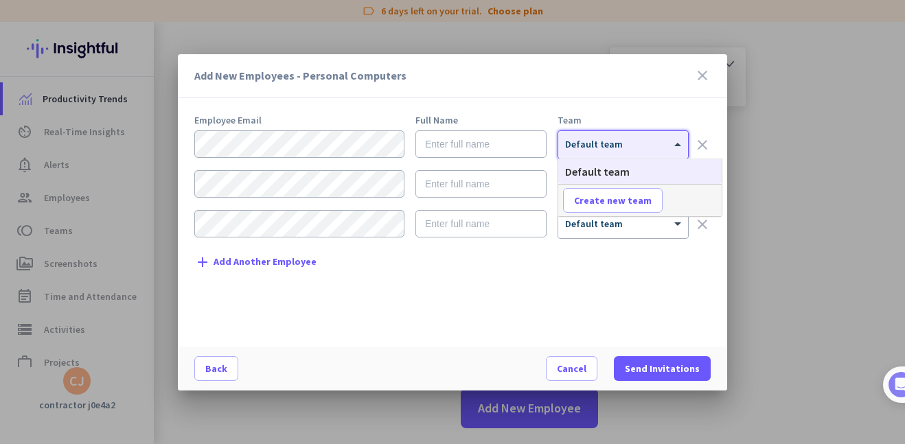 The image size is (905, 444). What do you see at coordinates (299, 120) in the screenshot?
I see `div: Employee Email` at bounding box center [299, 120].